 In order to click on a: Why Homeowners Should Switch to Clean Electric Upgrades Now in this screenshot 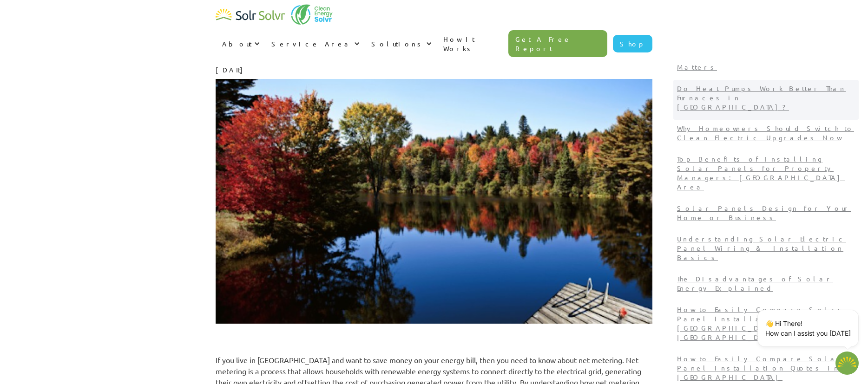, I will do `click(766, 135)`.